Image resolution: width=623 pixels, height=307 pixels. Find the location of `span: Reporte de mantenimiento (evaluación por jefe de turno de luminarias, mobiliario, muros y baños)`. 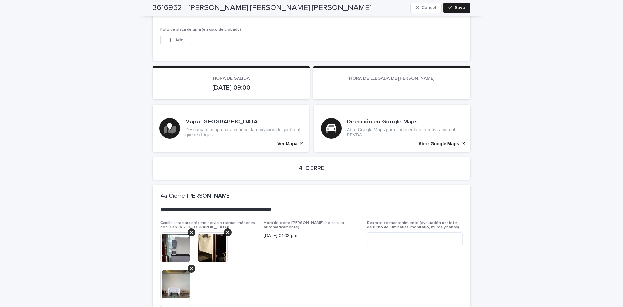

span: Reporte de mantenimiento (evaluación por jefe de turno de luminarias, mobiliario, muros y baños) is located at coordinates (413, 225).